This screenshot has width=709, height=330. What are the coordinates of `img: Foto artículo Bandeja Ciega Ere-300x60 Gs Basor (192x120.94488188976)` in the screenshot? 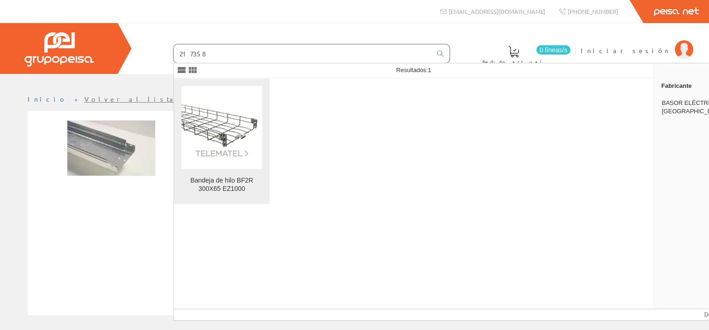 It's located at (111, 148).